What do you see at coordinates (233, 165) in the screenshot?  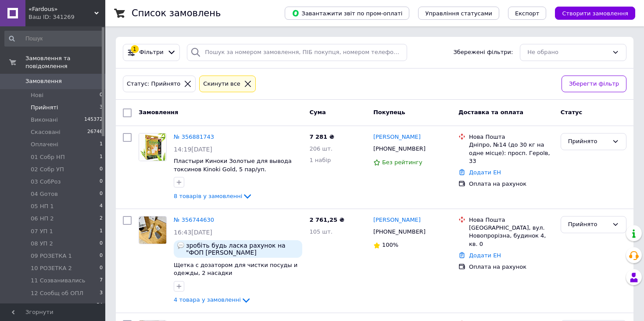 I see `span: Пластыри Киноки Золотые для вывода токсинов Kinoki Gold, 5 пар/уп.` at bounding box center [233, 165].